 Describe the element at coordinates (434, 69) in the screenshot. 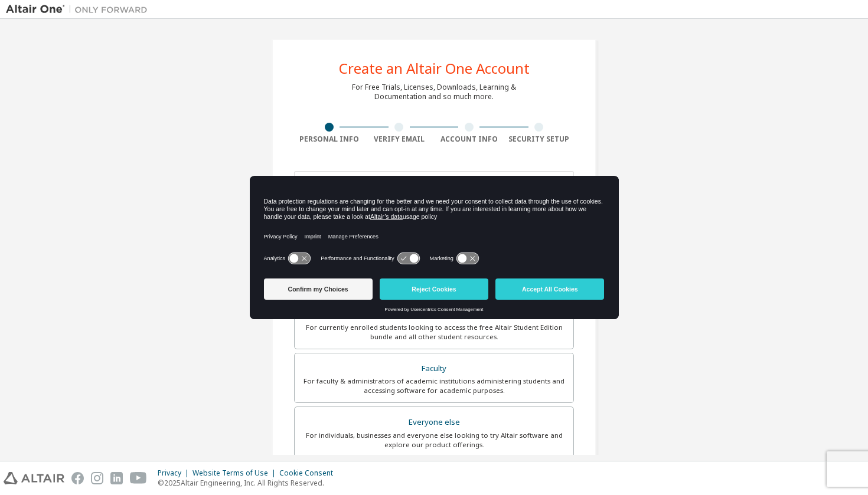

I see `div: Create an Altair One Account` at that location.